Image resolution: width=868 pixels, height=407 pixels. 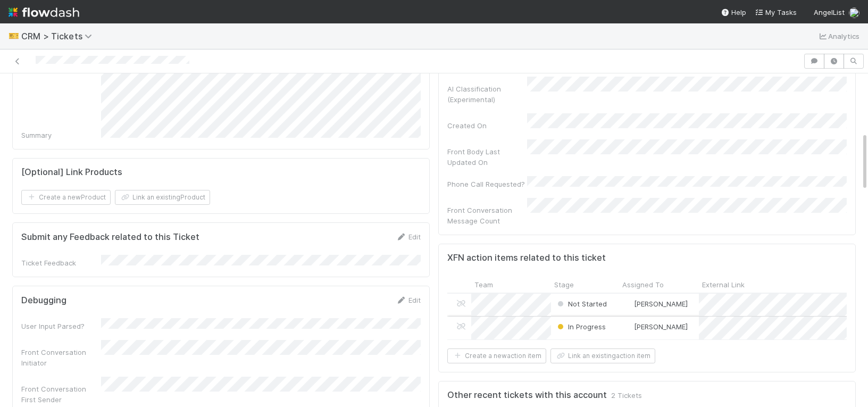 What do you see at coordinates (497, 356) in the screenshot?
I see `button: Create a newaction item` at bounding box center [497, 356].